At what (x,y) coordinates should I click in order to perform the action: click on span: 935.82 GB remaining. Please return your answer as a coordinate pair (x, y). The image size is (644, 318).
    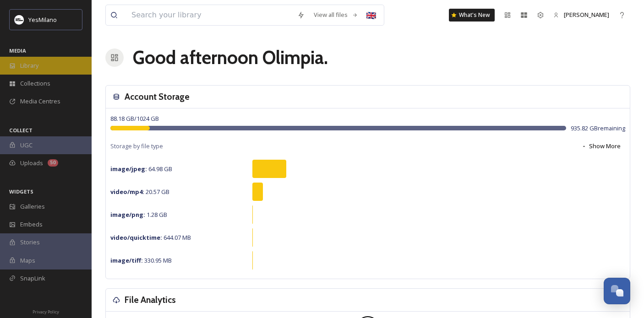
    Looking at the image, I should click on (598, 128).